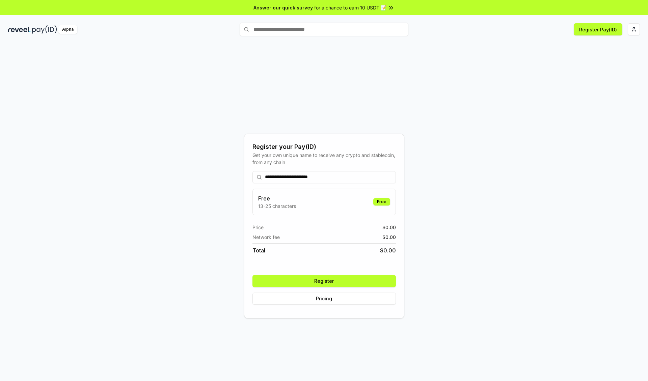 This screenshot has width=648, height=381. I want to click on button: Register Pay(ID), so click(598, 29).